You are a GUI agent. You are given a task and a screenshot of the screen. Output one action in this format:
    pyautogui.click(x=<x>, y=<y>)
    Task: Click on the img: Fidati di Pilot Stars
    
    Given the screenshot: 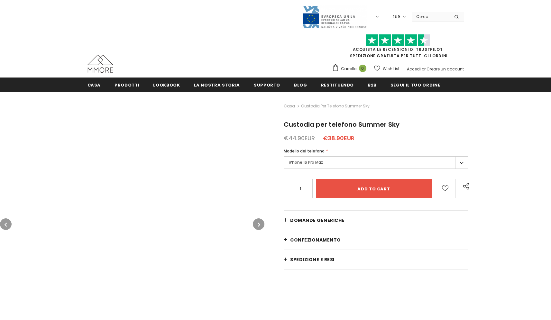 What is the action you would take?
    pyautogui.click(x=398, y=40)
    